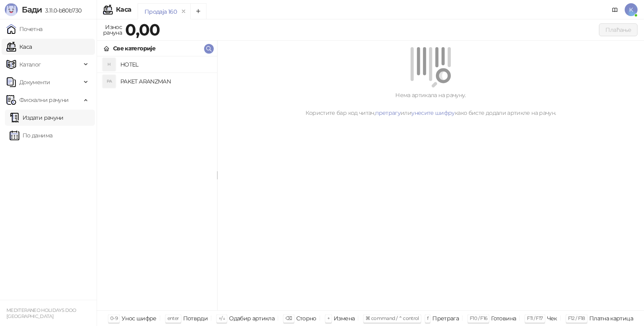 This screenshot has width=644, height=326. Describe the element at coordinates (428, 318) in the screenshot. I see `span: f` at that location.